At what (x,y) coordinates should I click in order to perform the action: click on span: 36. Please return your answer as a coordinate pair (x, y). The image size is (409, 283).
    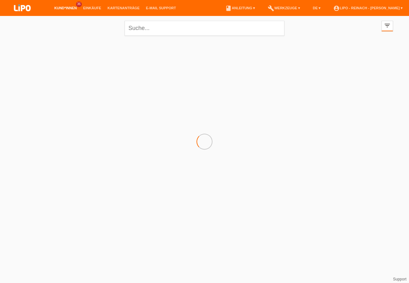
    Looking at the image, I should click on (79, 4).